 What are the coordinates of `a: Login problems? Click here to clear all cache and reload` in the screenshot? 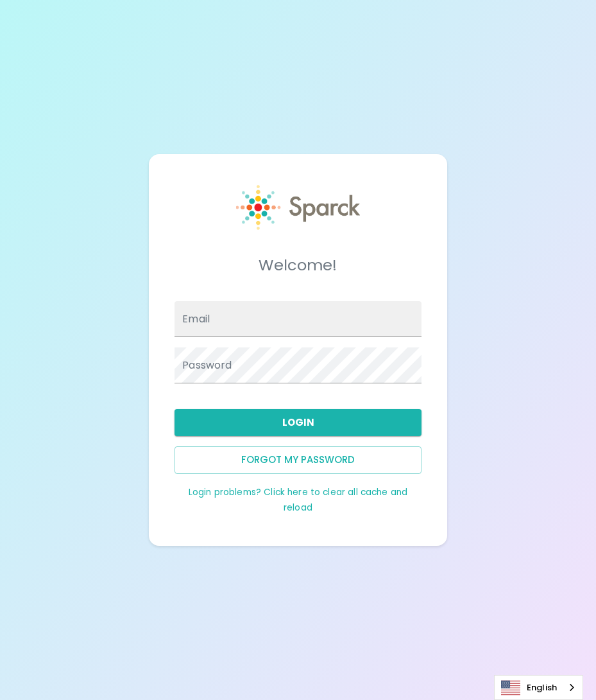 It's located at (298, 499).